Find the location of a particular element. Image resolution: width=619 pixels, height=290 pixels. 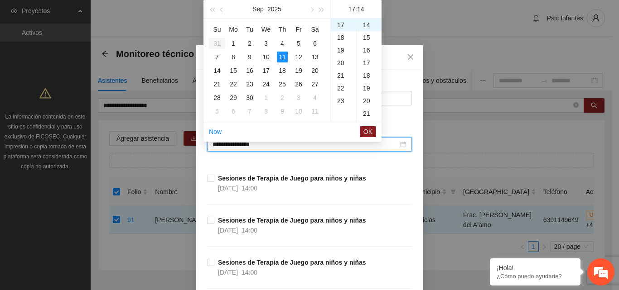

td: 2025-09-07 is located at coordinates (217, 57).